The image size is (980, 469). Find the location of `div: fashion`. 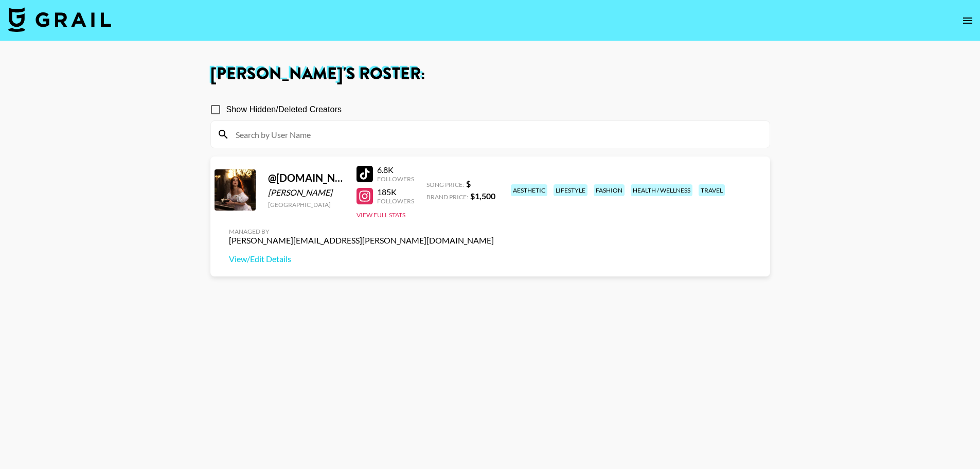

div: fashion is located at coordinates (609, 190).